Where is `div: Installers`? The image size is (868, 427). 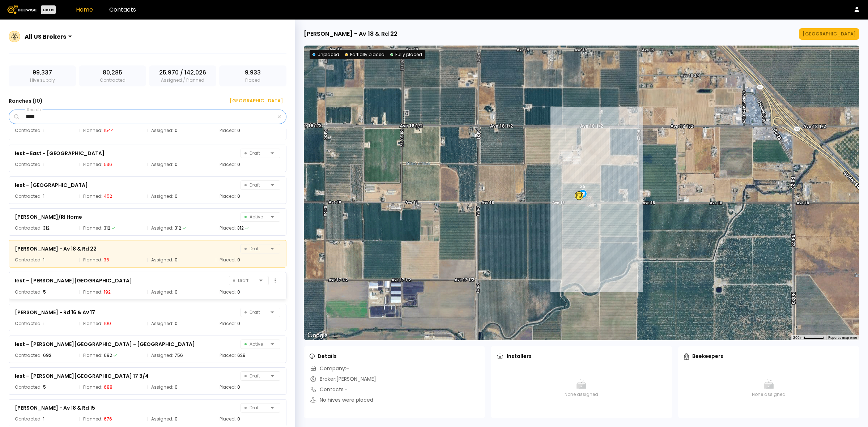 div: Installers is located at coordinates (513, 356).